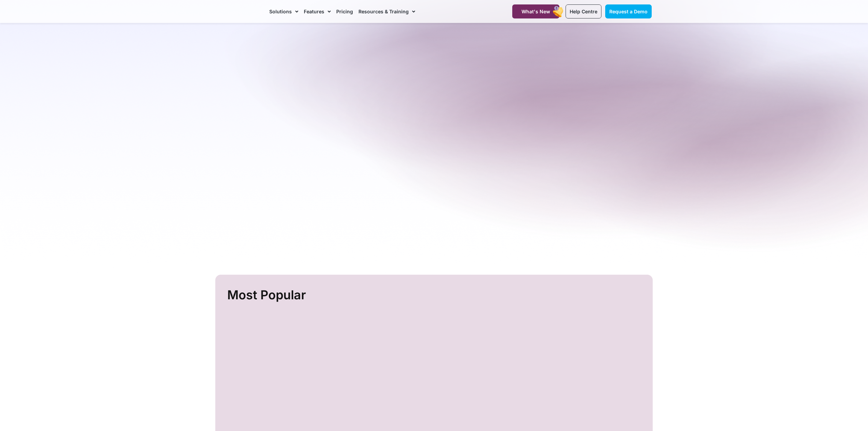  Describe the element at coordinates (536, 11) in the screenshot. I see `a: What's New` at that location.